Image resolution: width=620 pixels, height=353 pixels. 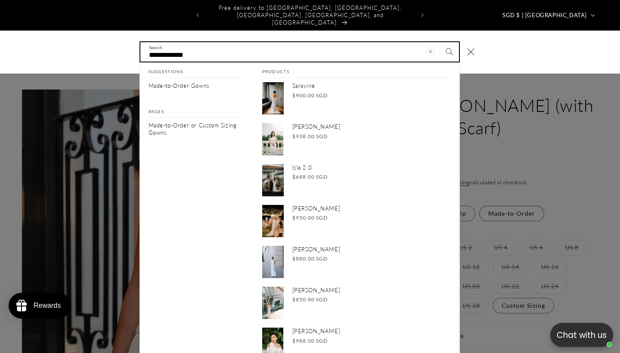 What do you see at coordinates (310, 341) in the screenshot?
I see `span: $988.00 SGD` at bounding box center [310, 341].